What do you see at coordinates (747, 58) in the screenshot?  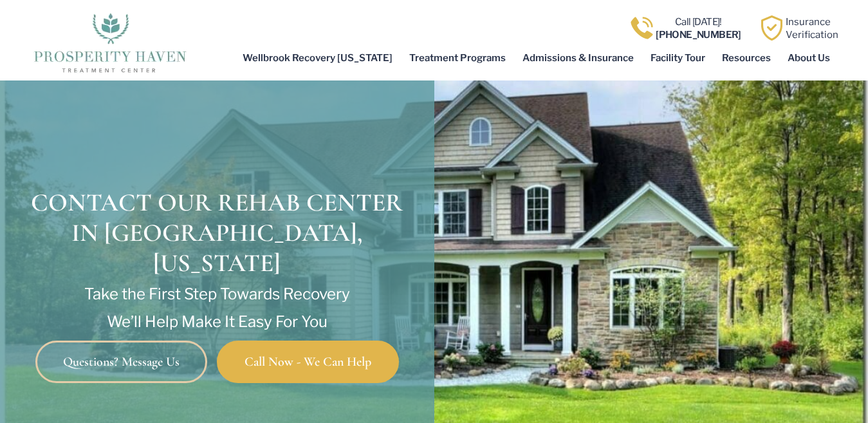 I see `a: Resources` at bounding box center [747, 58].